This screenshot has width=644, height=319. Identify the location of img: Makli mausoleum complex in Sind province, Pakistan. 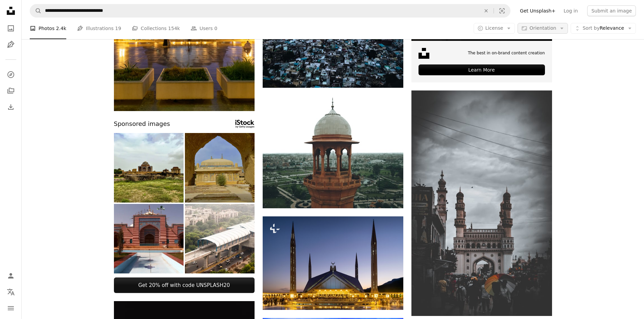
(149, 168).